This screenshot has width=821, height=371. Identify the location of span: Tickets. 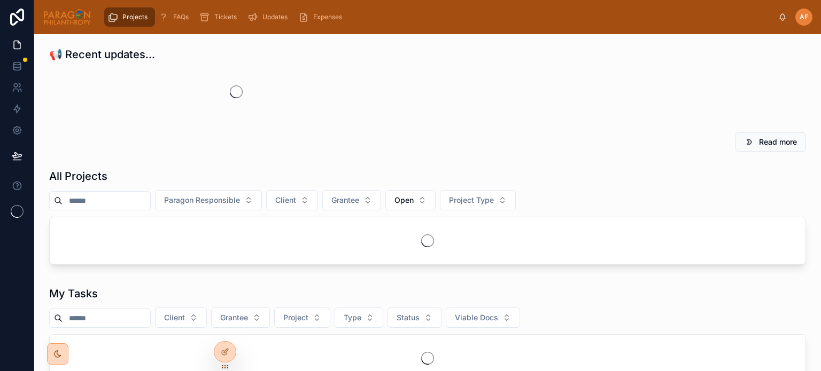
(225, 17).